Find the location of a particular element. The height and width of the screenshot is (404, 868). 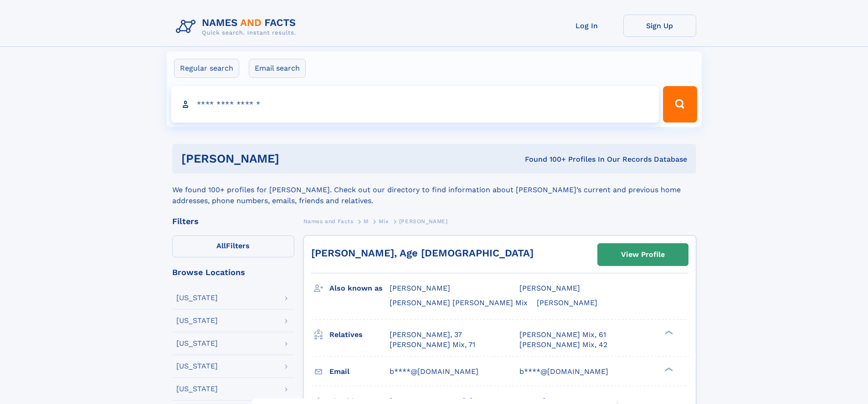

div: Found 100+ Profiles In Our Records Database is located at coordinates (544, 159).